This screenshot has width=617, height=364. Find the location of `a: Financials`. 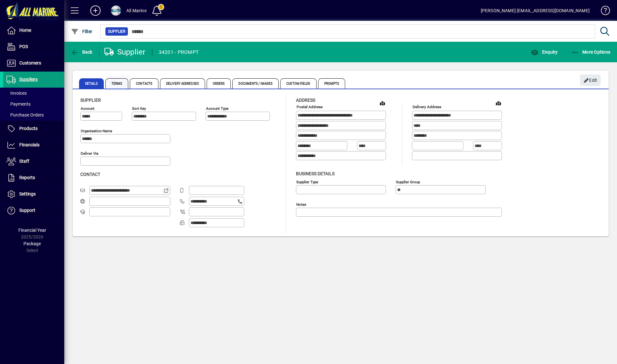

a: Financials is located at coordinates (34, 145).